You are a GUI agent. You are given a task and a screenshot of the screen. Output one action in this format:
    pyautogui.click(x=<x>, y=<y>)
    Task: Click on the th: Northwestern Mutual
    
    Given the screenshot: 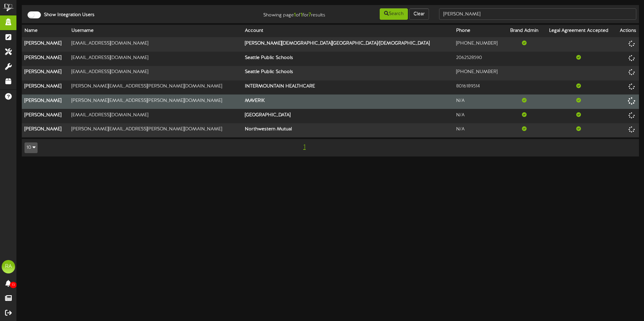 What is the action you would take?
    pyautogui.click(x=348, y=131)
    